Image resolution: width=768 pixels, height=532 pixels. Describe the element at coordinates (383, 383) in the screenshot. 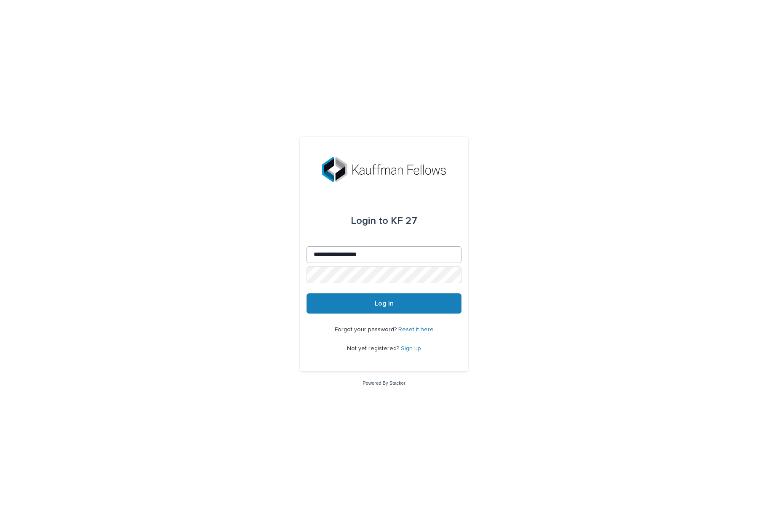

I see `a: Powered By Stacker` at that location.